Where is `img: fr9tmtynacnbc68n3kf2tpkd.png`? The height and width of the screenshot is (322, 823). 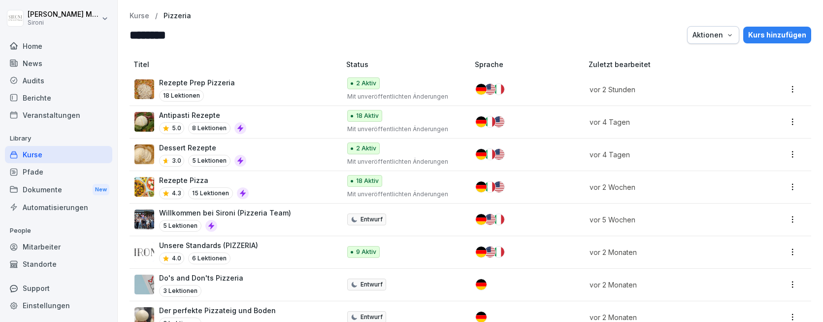
img: fr9tmtynacnbc68n3kf2tpkd.png is located at coordinates (144, 154).